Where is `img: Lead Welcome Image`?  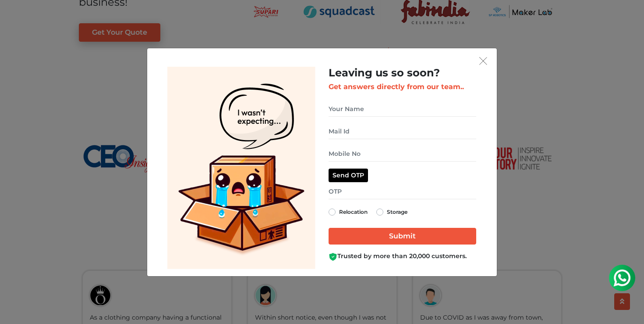 img: Lead Welcome Image is located at coordinates (241, 167).